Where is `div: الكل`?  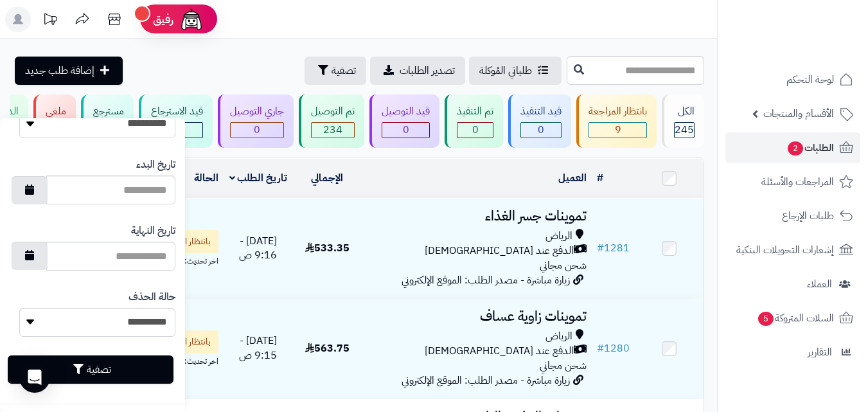 div: الكل is located at coordinates (684, 111).